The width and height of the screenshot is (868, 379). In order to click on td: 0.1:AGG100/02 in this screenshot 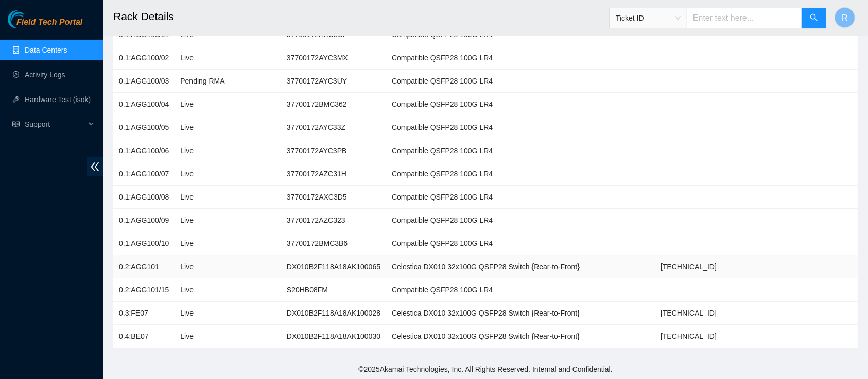, I will do `click(144, 58)`.